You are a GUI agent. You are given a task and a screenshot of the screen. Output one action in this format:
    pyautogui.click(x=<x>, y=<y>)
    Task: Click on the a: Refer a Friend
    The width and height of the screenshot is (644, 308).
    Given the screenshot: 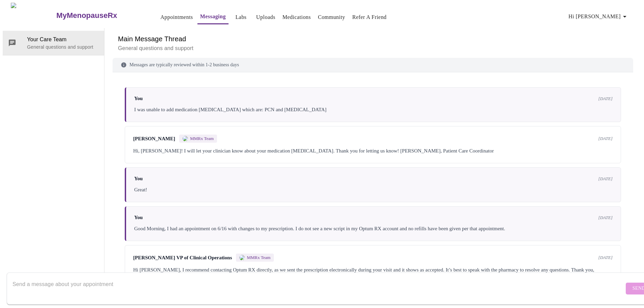 What is the action you would take?
    pyautogui.click(x=369, y=17)
    